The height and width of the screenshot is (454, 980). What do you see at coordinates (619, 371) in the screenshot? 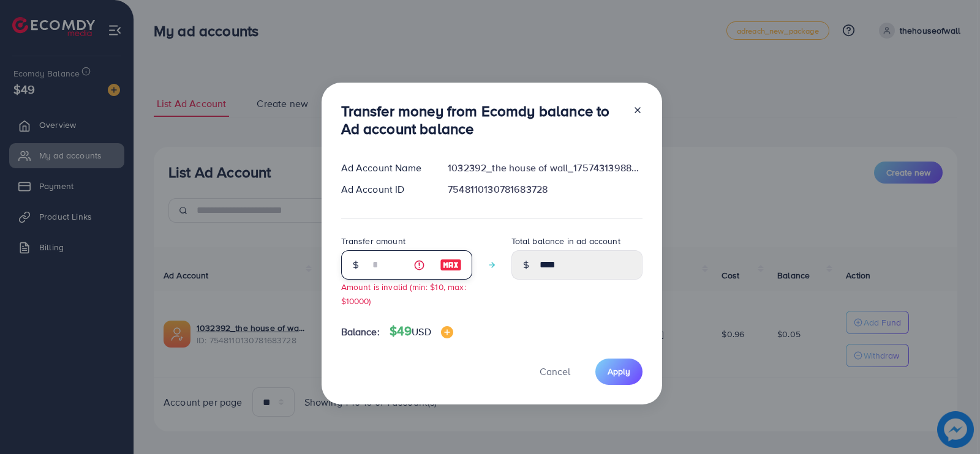
I see `span: Apply` at bounding box center [619, 371].